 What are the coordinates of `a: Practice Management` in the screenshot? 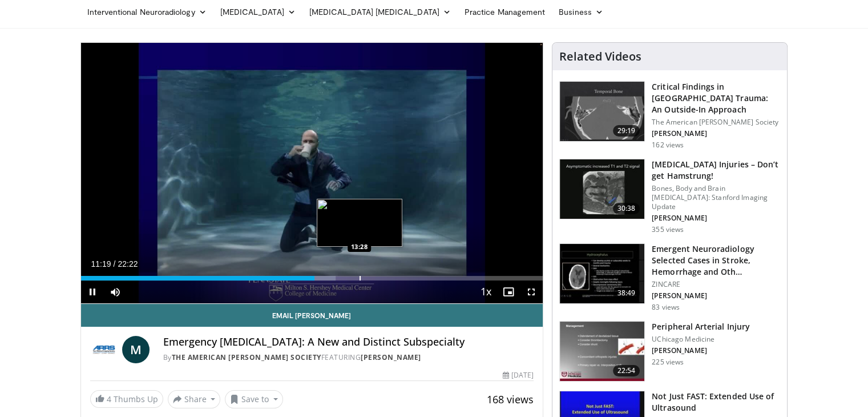 It's located at (504, 12).